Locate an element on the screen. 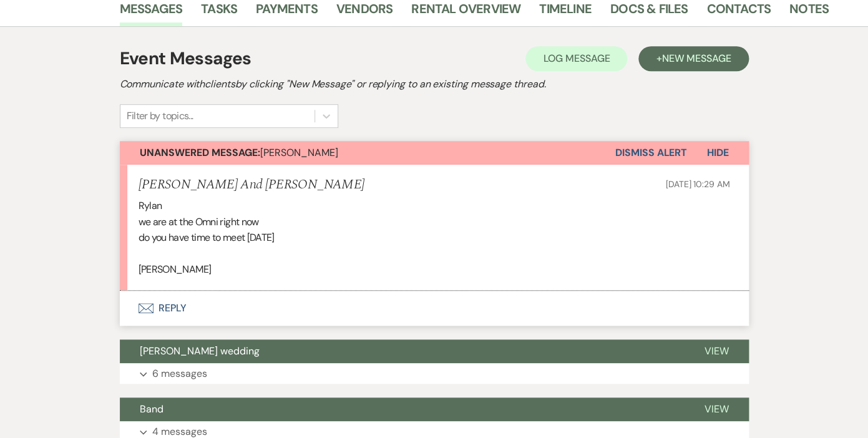 Image resolution: width=868 pixels, height=438 pixels. button: 6 messages is located at coordinates (434, 374).